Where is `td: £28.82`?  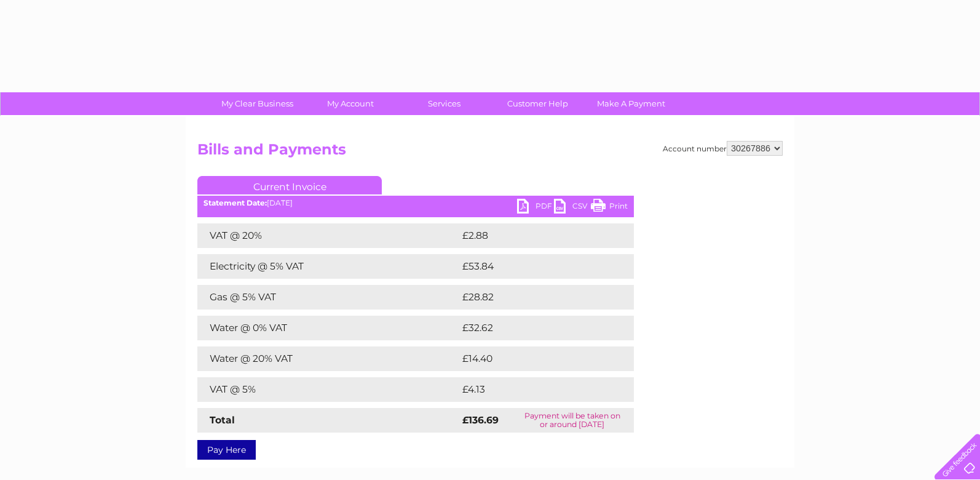 td: £28.82 is located at coordinates (534, 297).